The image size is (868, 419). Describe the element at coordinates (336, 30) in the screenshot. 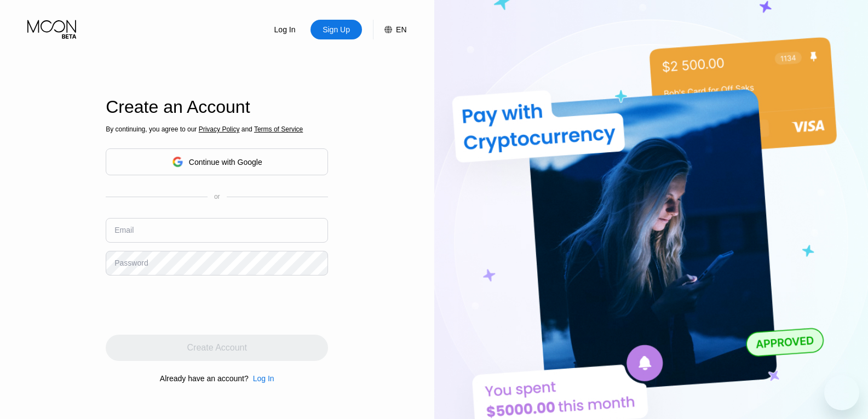

I see `div: Sign Up` at that location.